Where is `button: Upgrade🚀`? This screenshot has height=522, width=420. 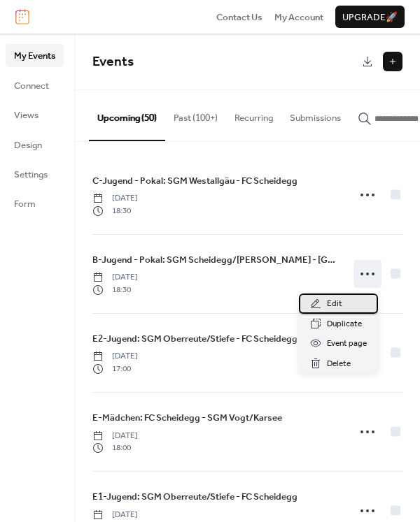
button: Upgrade🚀 is located at coordinates (369, 17).